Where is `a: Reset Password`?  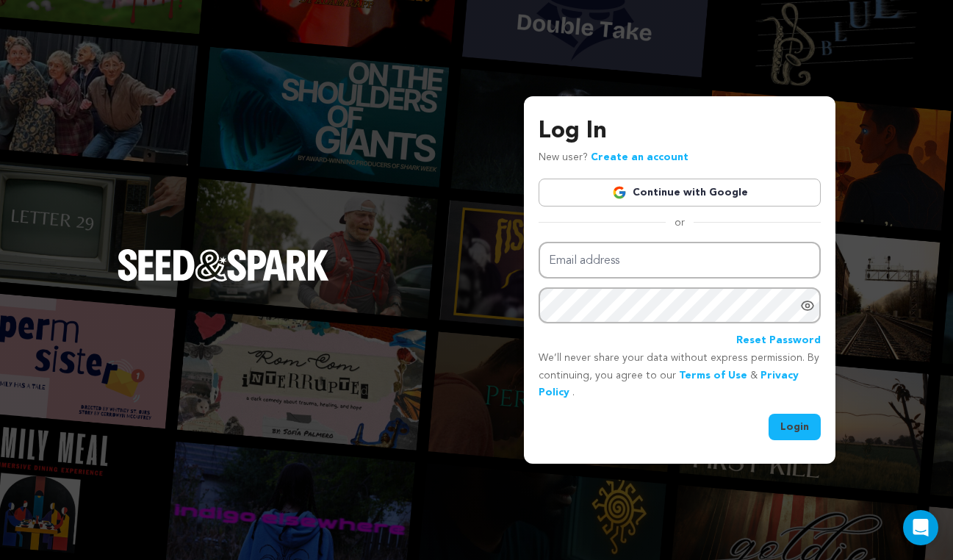
a: Reset Password is located at coordinates (778, 341).